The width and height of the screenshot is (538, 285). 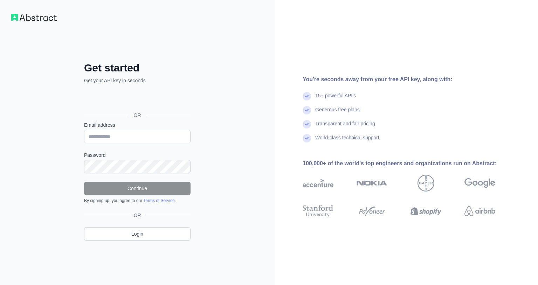 I want to click on img: airbnb, so click(x=479, y=211).